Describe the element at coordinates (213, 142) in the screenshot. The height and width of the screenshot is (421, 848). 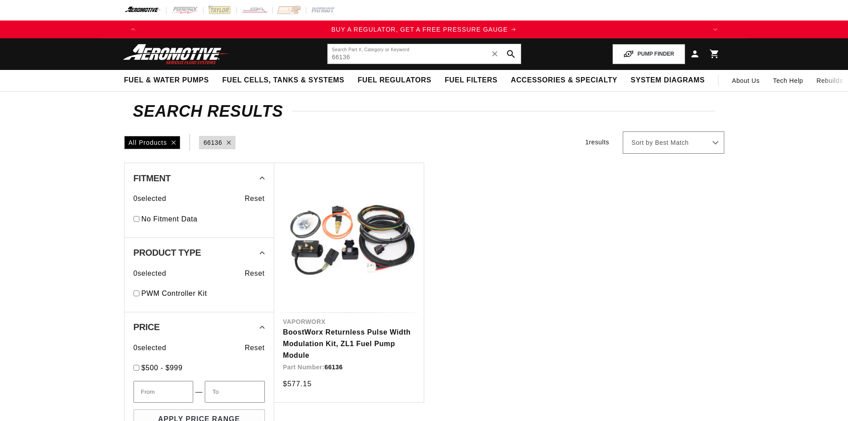
I see `a: 66136` at that location.